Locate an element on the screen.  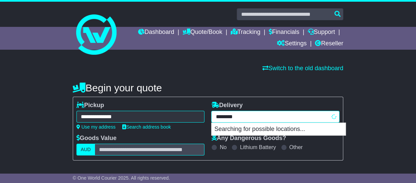
a: Tracking is located at coordinates (245, 33).